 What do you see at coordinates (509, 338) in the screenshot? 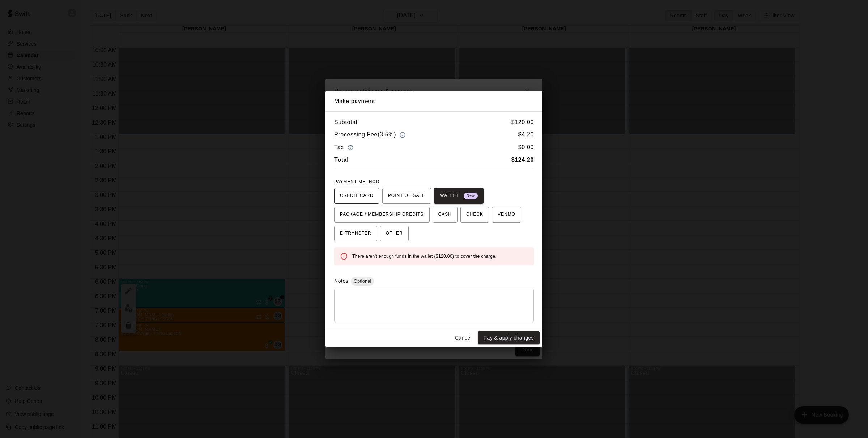
I see `button: Pay & apply changes` at bounding box center [509, 338].